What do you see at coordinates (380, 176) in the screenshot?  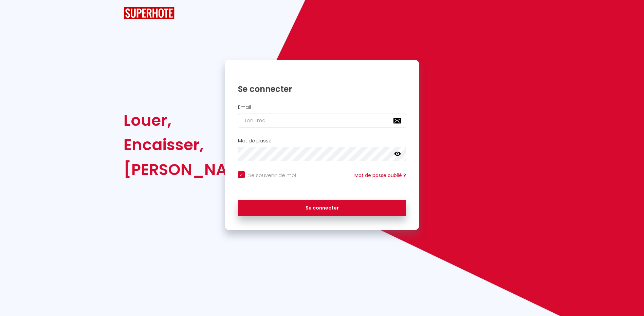 I see `a: Mot de passe oublié ?` at bounding box center [380, 176].